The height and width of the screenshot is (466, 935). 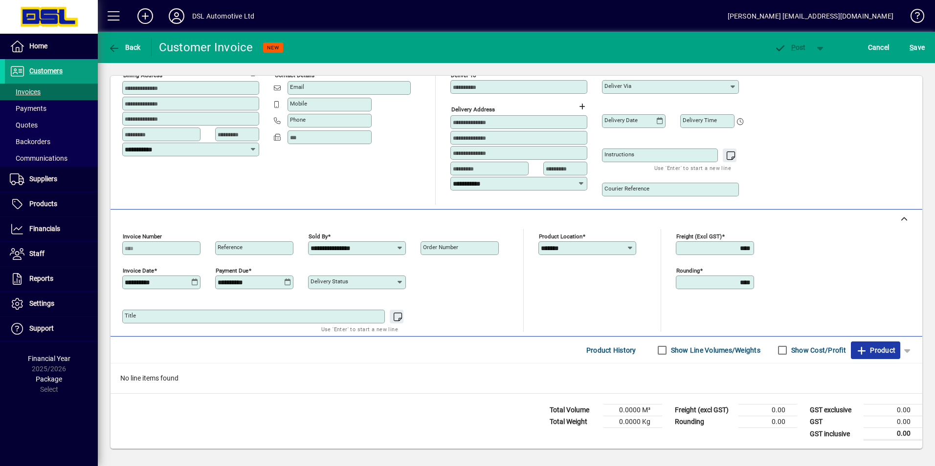 I want to click on span: NEW, so click(x=273, y=47).